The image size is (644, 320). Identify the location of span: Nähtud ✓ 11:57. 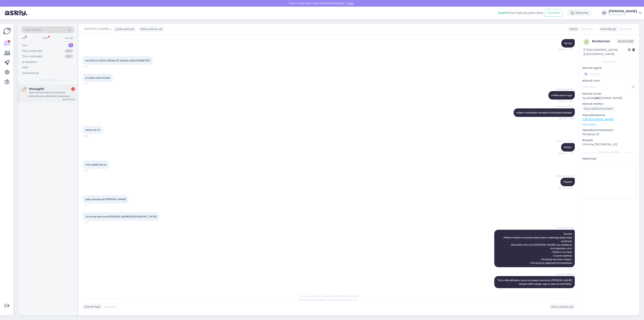
(566, 153).